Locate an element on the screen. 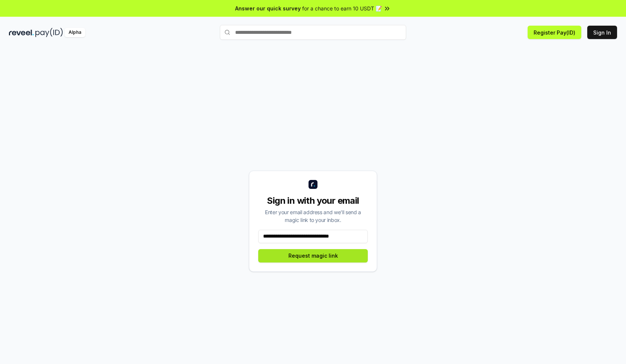 Image resolution: width=626 pixels, height=364 pixels. span: for a chance to earn 10 USDT 📝 is located at coordinates (342, 8).